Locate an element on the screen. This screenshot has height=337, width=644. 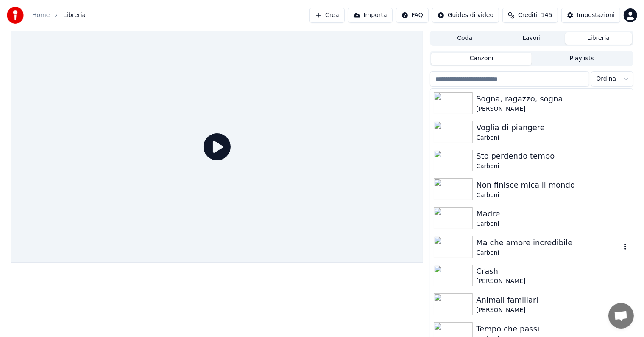
button: Playlists is located at coordinates (582, 59).